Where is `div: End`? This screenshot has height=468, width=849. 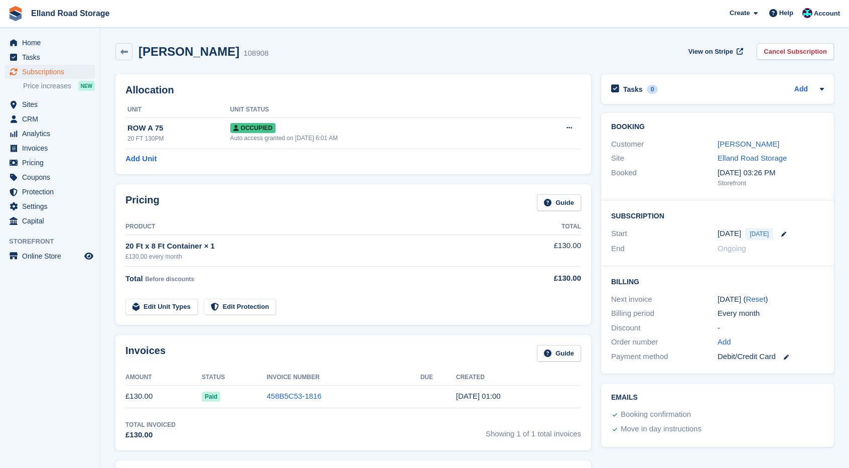 div: End is located at coordinates (664, 248).